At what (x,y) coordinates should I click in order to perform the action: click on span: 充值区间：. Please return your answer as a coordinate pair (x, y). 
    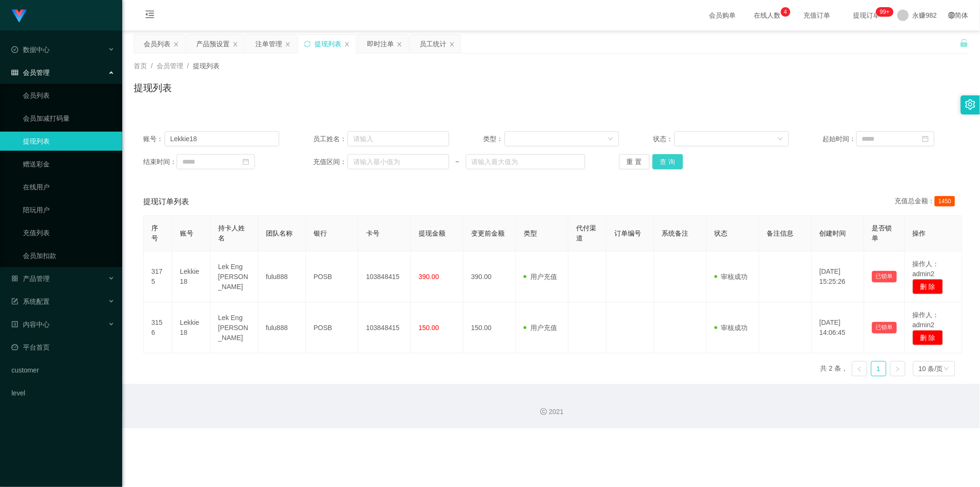
    Looking at the image, I should click on (330, 162).